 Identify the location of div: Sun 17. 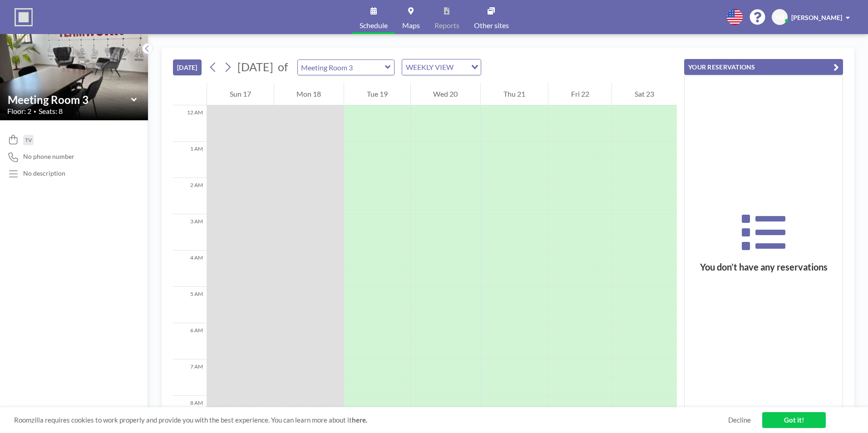
(240, 94).